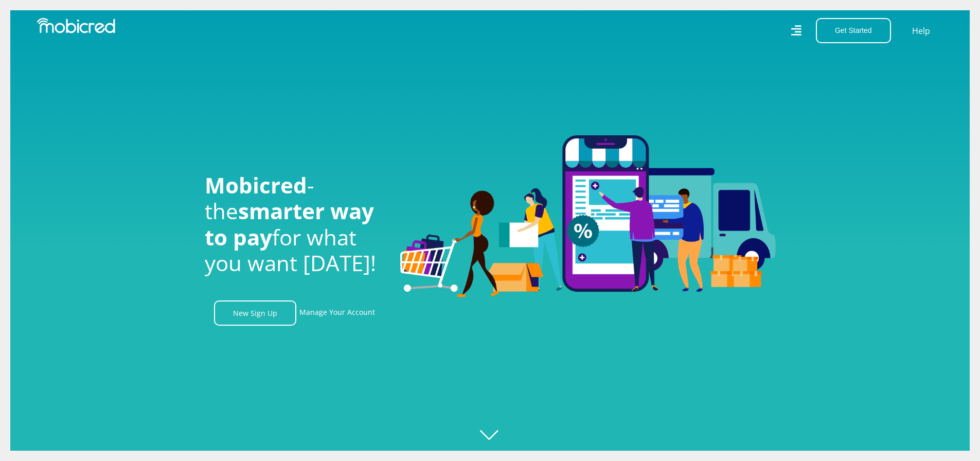 This screenshot has height=461, width=980. Describe the element at coordinates (853, 30) in the screenshot. I see `button: Get Started` at that location.